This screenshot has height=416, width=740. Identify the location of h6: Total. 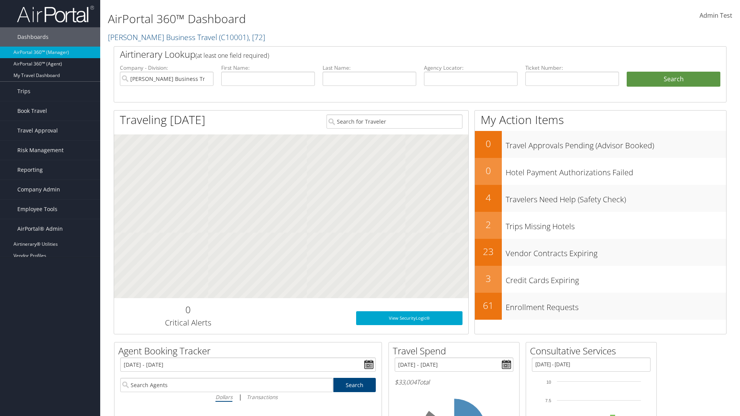
(454, 382).